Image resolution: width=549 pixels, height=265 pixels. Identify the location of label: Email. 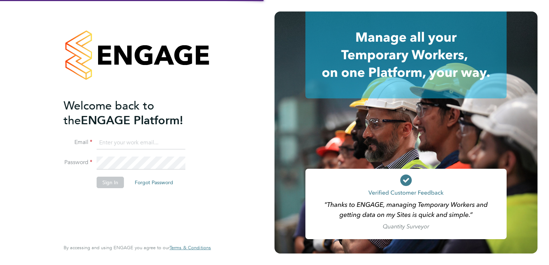
(78, 142).